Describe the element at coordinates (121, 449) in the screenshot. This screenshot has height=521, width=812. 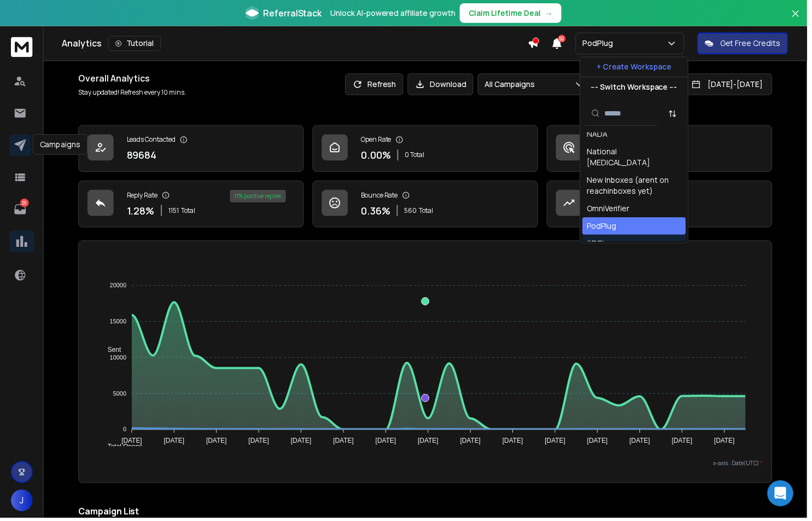
I see `span: Total Opens` at that location.